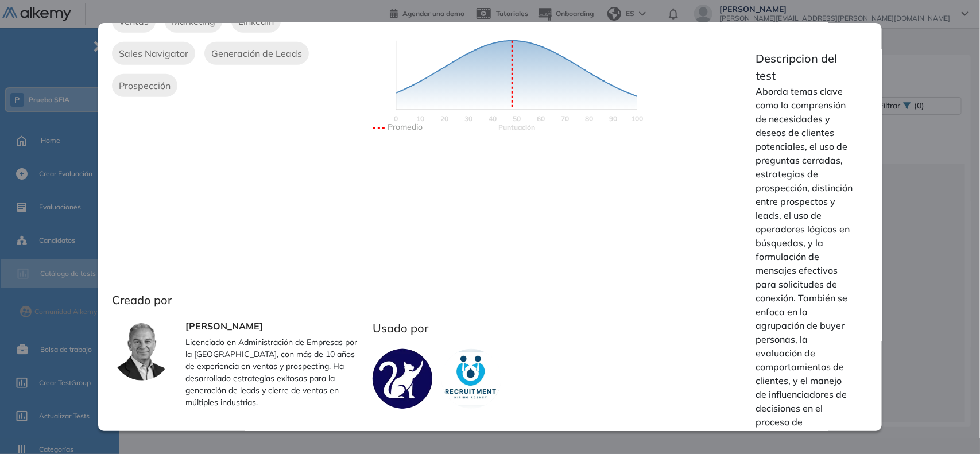 The height and width of the screenshot is (454, 980). What do you see at coordinates (469, 118) in the screenshot?
I see `text: 30` at bounding box center [469, 118].